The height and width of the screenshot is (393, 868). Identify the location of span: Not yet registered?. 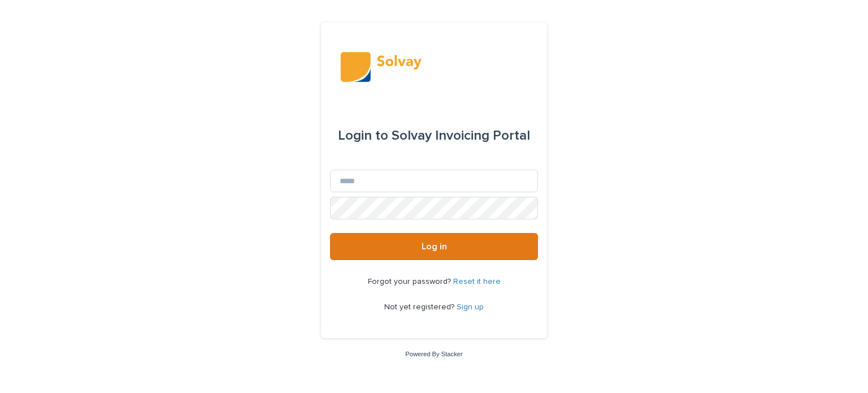
(421, 307).